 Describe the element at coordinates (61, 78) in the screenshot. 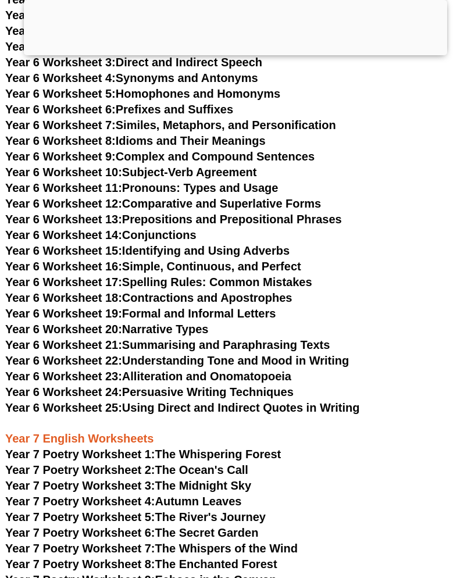

I see `span: Year 6 Worksheet 4:` at that location.